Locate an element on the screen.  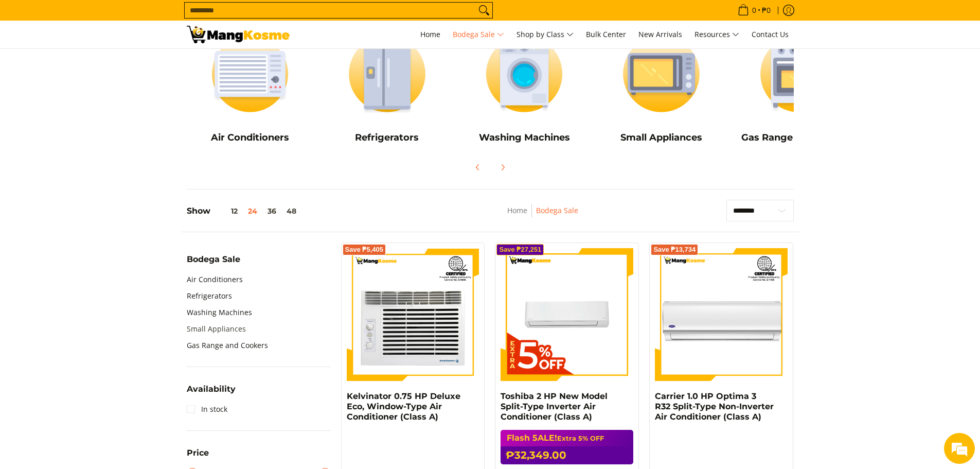
a: Bulk Center is located at coordinates (606, 34).